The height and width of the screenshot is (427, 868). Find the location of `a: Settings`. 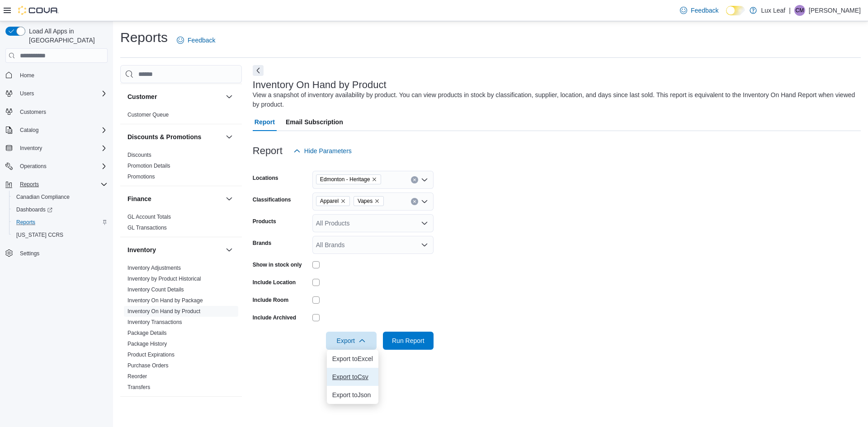

a: Settings is located at coordinates (29, 254).